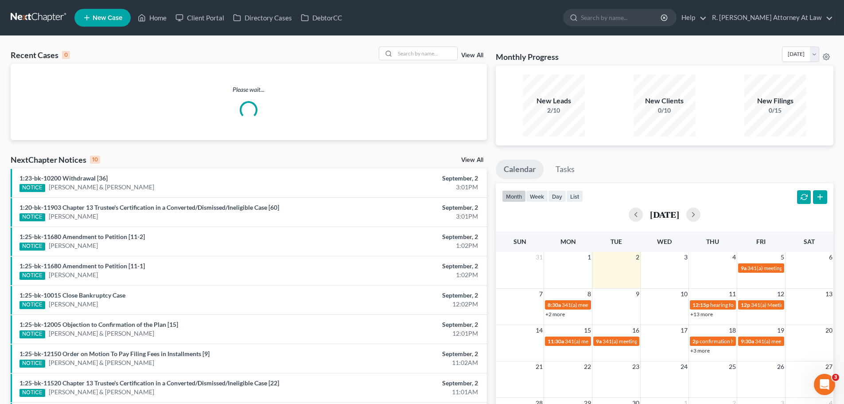  I want to click on a: Tasks, so click(565, 169).